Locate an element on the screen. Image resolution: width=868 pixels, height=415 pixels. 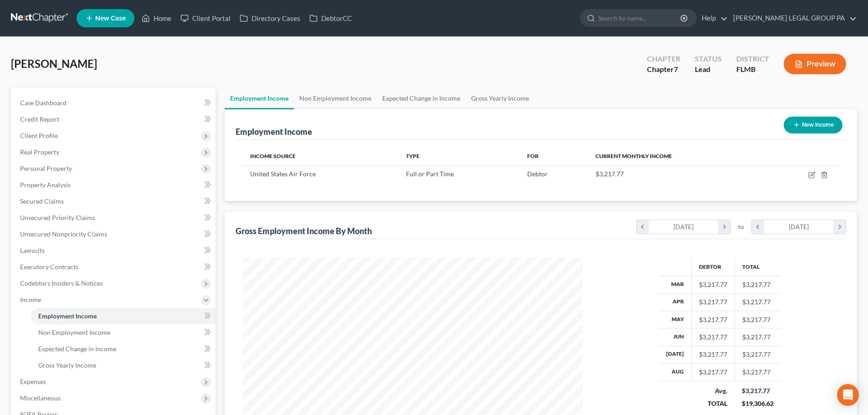
span: Full or Part Time is located at coordinates (430, 173).